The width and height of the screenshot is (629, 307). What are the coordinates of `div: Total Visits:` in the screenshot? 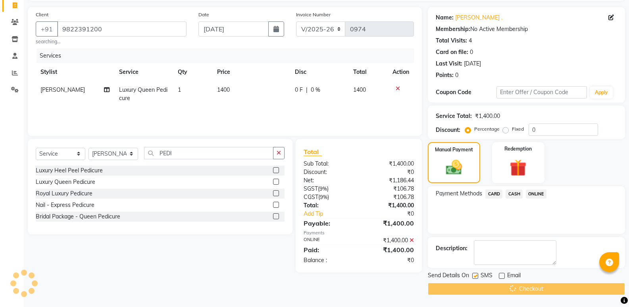 It's located at (451, 40).